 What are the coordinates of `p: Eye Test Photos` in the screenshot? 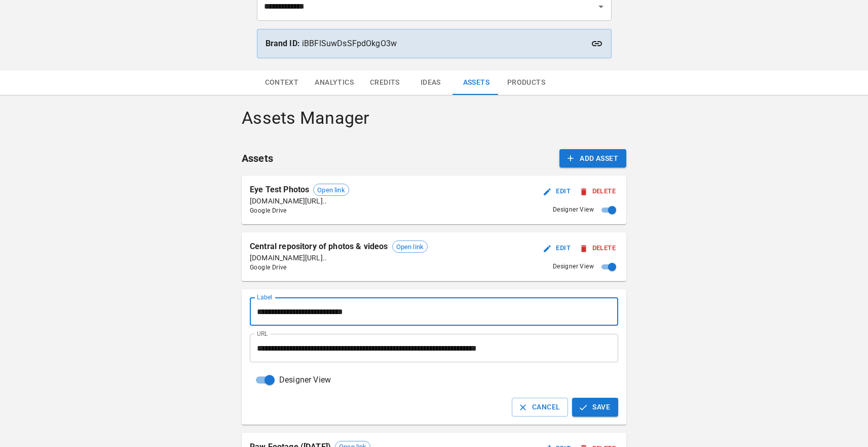 It's located at (279, 190).